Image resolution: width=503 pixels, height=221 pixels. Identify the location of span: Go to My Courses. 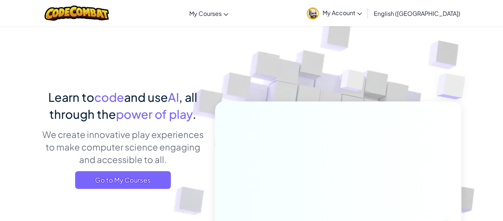
(123, 180).